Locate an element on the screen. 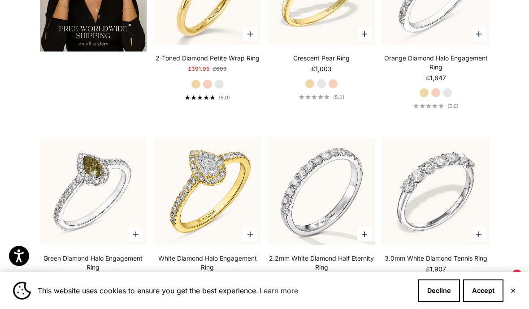  compare-at-price: £603 is located at coordinates (220, 69).